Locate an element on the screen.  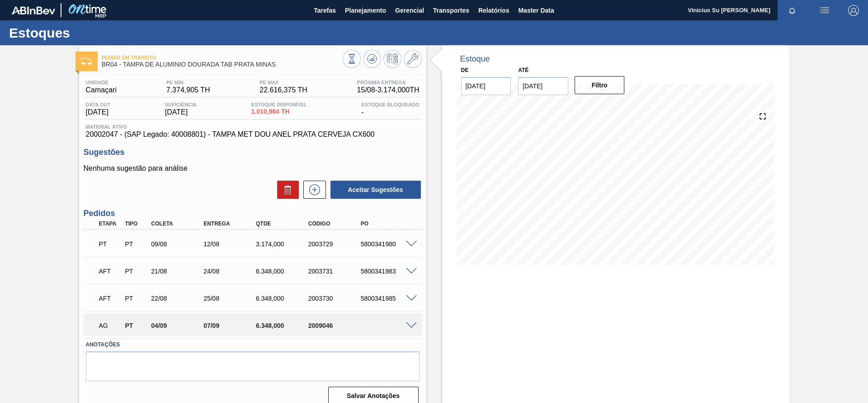
div: 5800341980 is located at coordinates (388, 244).